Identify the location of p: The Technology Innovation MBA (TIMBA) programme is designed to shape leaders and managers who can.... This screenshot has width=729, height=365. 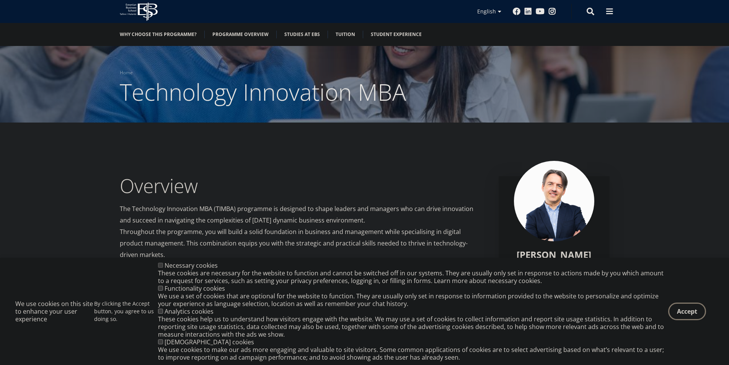
(302, 232).